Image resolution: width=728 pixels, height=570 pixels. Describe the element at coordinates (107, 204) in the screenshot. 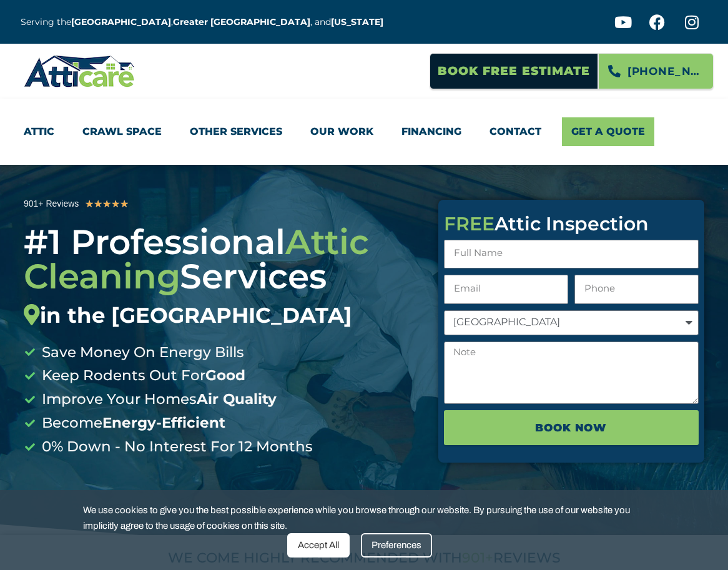

I see `div: 5/5` at that location.